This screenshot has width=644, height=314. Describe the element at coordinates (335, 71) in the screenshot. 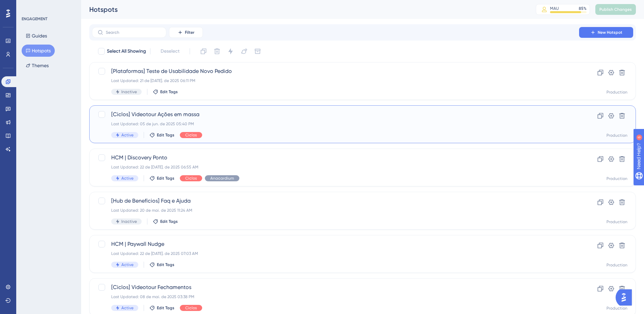

I see `span: [Plataformas] Teste de Usabilidade Novo Pedido` at that location.